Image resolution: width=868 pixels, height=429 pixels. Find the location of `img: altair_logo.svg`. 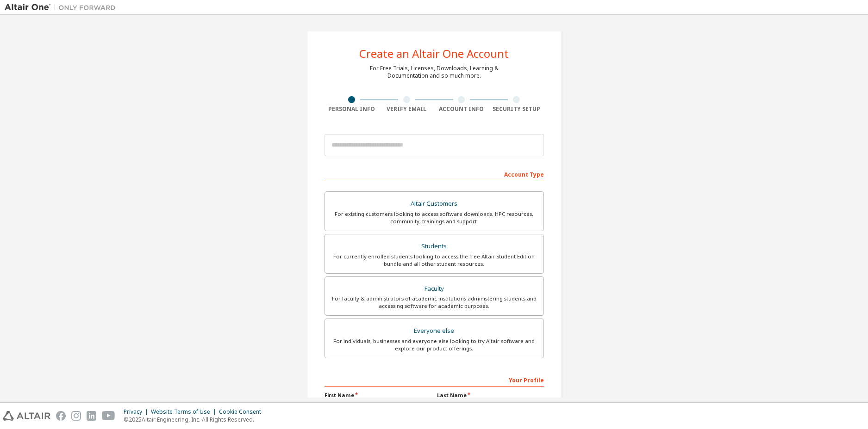

img: altair_logo.svg is located at coordinates (27, 416).